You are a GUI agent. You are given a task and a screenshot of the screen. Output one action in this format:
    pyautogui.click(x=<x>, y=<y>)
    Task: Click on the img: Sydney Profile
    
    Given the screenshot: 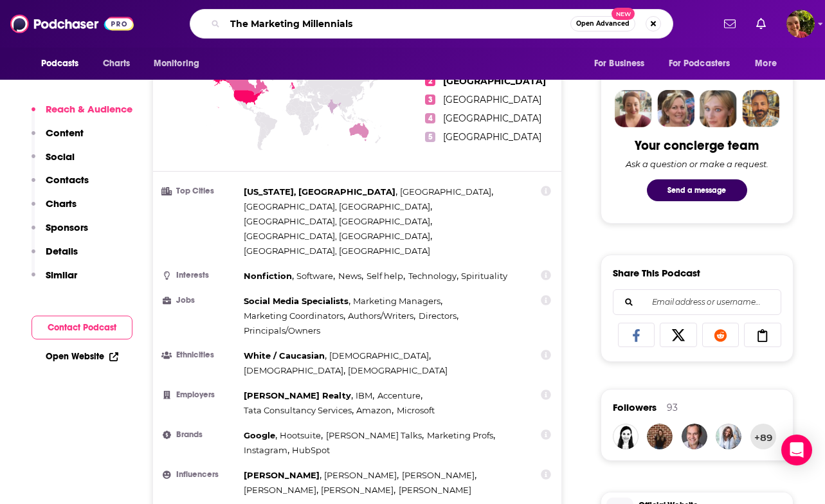 What is the action you would take?
    pyautogui.click(x=633, y=109)
    